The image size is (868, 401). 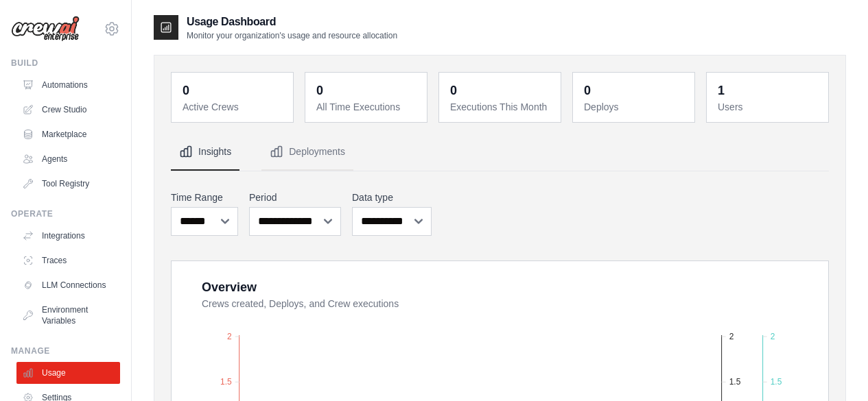 I want to click on a: Agents, so click(x=68, y=159).